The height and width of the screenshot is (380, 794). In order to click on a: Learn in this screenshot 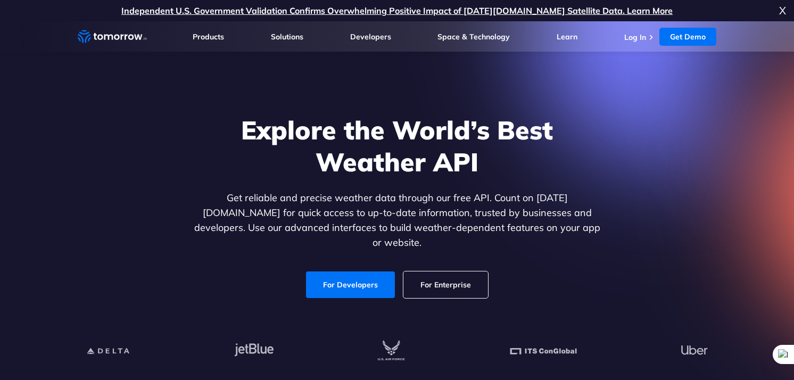, I will do `click(567, 37)`.